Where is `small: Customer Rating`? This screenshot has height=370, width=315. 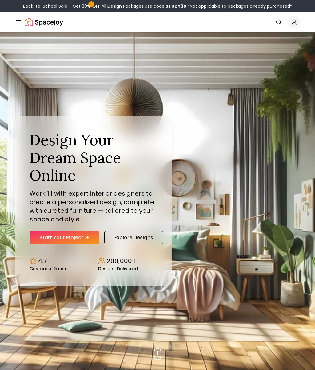
small: Customer Rating is located at coordinates (49, 269).